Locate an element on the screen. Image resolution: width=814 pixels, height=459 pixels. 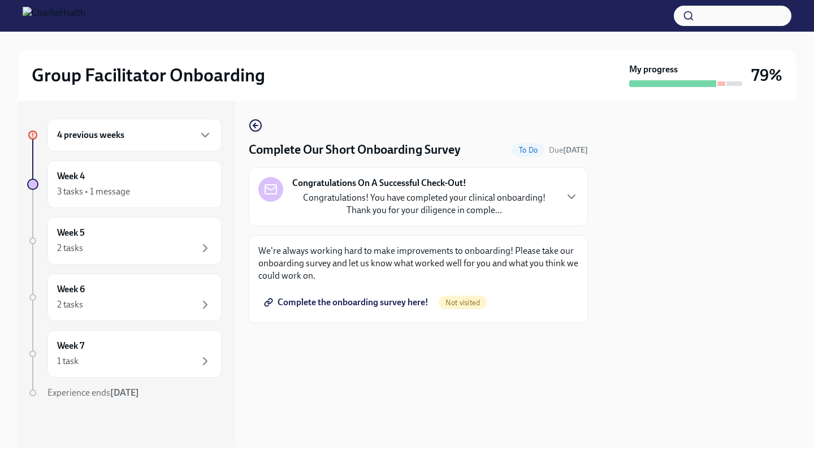
a: Complete the onboarding survey here! is located at coordinates (347, 302).